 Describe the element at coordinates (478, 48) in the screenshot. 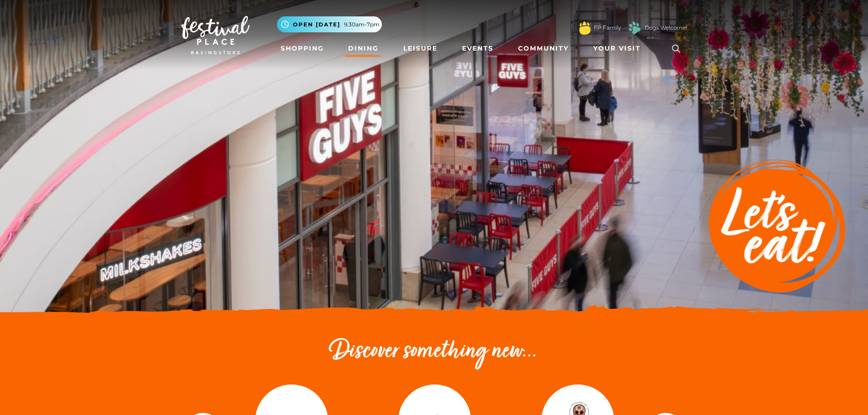

I see `a: Events` at that location.